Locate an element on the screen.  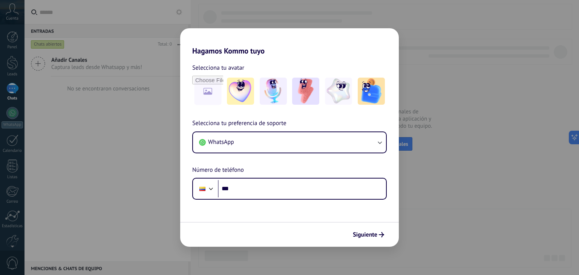
img: -5.jpeg is located at coordinates (371, 91).